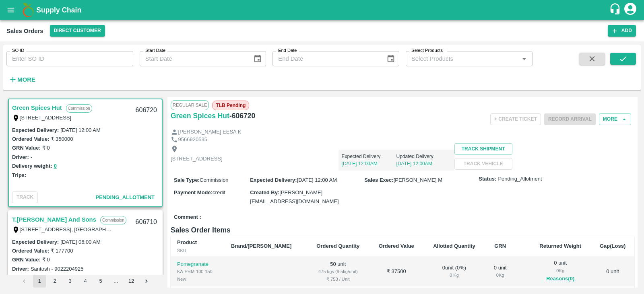 The height and width of the screenshot is (294, 644). I want to click on b: Ordered Quantity, so click(337, 246).